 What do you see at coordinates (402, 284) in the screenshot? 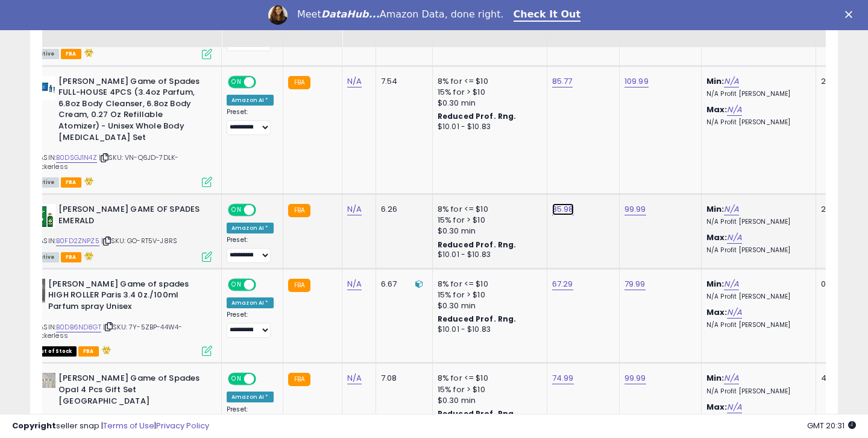
I see `div: 6.67` at bounding box center [402, 284].